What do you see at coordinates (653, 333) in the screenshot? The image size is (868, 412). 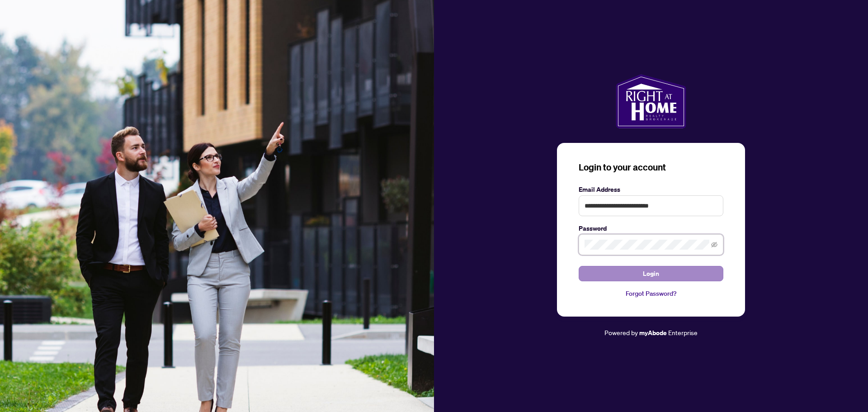 I see `a: myAbode` at bounding box center [653, 333].